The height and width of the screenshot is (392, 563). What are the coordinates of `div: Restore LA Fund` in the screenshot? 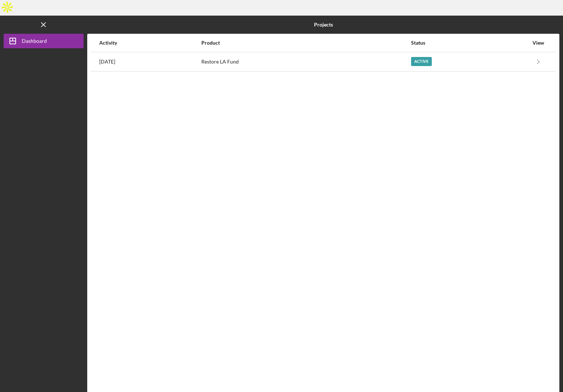 It's located at (306, 62).